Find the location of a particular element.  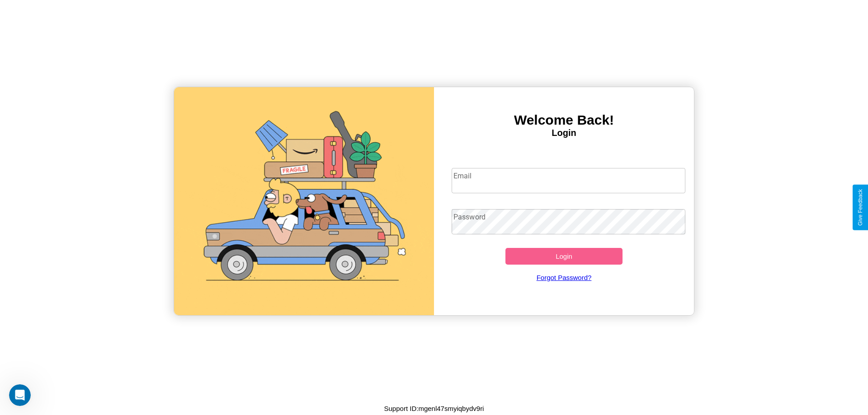

button: Login is located at coordinates (564, 256).